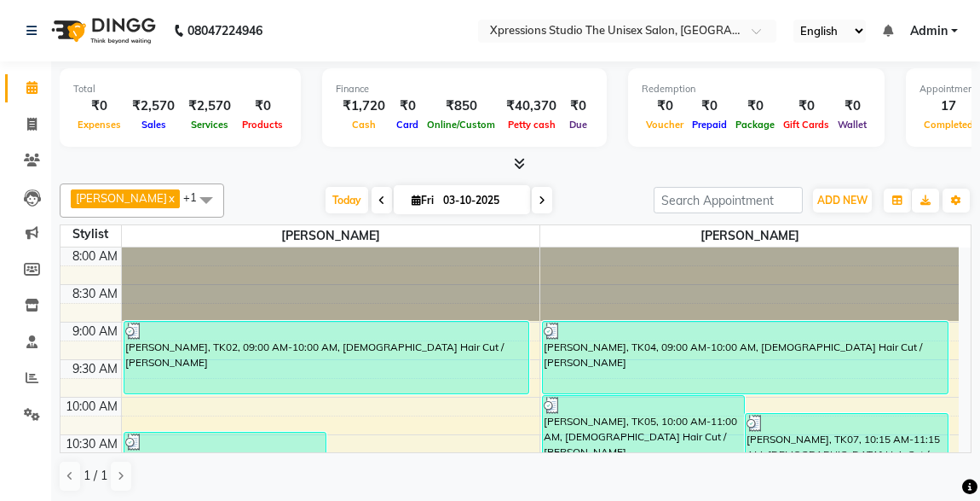 The height and width of the screenshot is (501, 980). What do you see at coordinates (94, 331) in the screenshot?
I see `div: 9:00 AM` at bounding box center [94, 331].